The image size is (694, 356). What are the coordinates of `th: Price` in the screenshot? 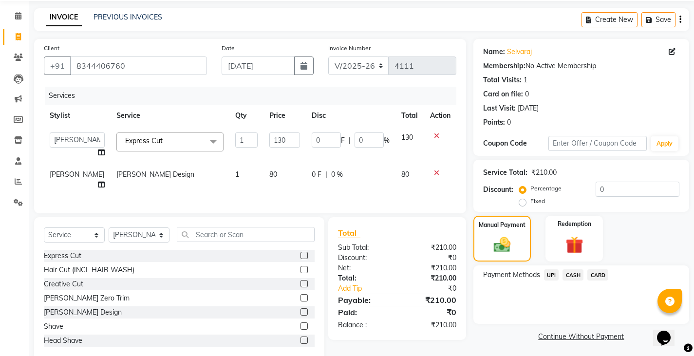 It's located at (285, 115).